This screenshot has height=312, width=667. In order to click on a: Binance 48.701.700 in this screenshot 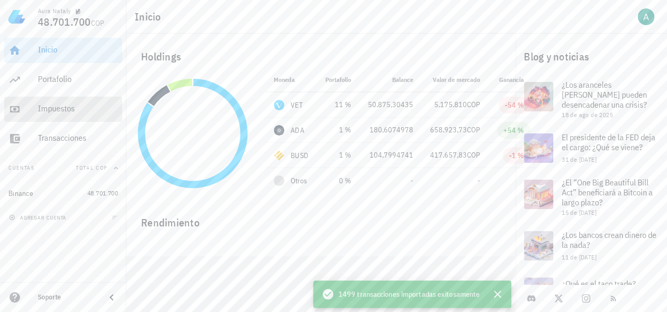, I will do `click(63, 194)`.